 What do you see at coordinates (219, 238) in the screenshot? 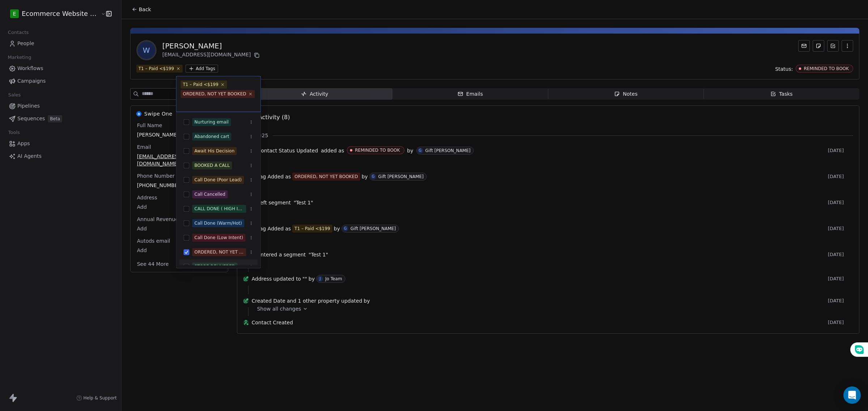
I see `div: Call Done (Low Intent)` at bounding box center [219, 238].